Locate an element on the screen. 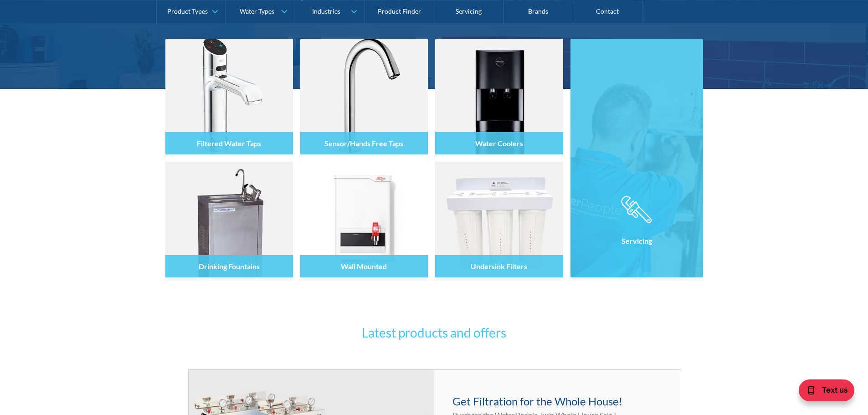  a: Filtered Water Taps is located at coordinates (229, 97).